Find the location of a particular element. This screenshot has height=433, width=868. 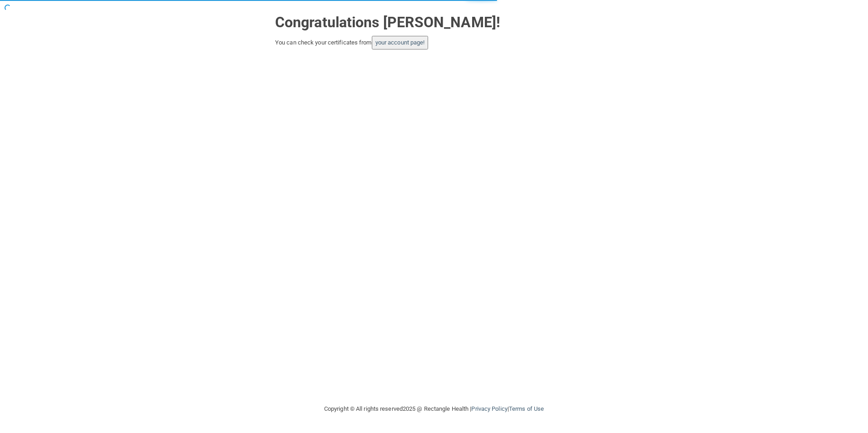

button: your account page! is located at coordinates (400, 42).